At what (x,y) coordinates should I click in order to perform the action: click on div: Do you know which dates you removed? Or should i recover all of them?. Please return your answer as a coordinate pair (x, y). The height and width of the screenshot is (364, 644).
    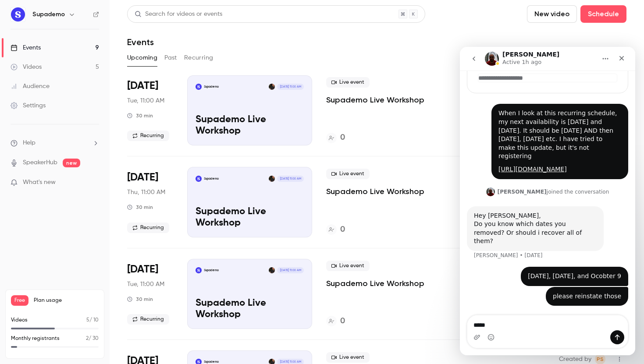
    Looking at the image, I should click on (76, 186).